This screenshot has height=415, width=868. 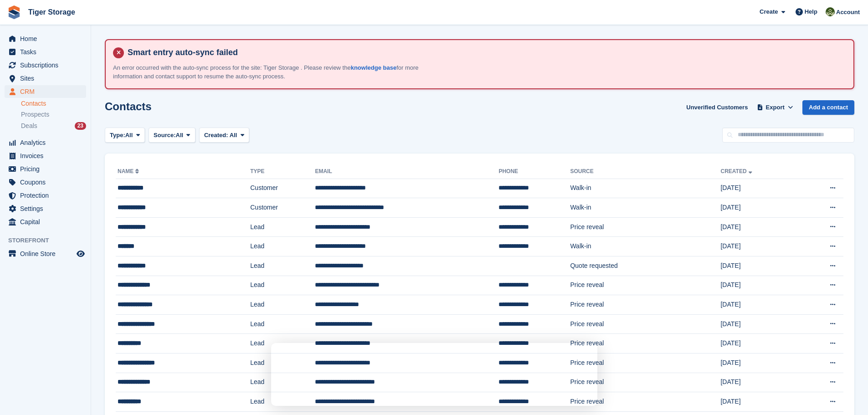 What do you see at coordinates (485, 52) in the screenshot?
I see `h4: Smart entry auto-sync failed` at bounding box center [485, 52].